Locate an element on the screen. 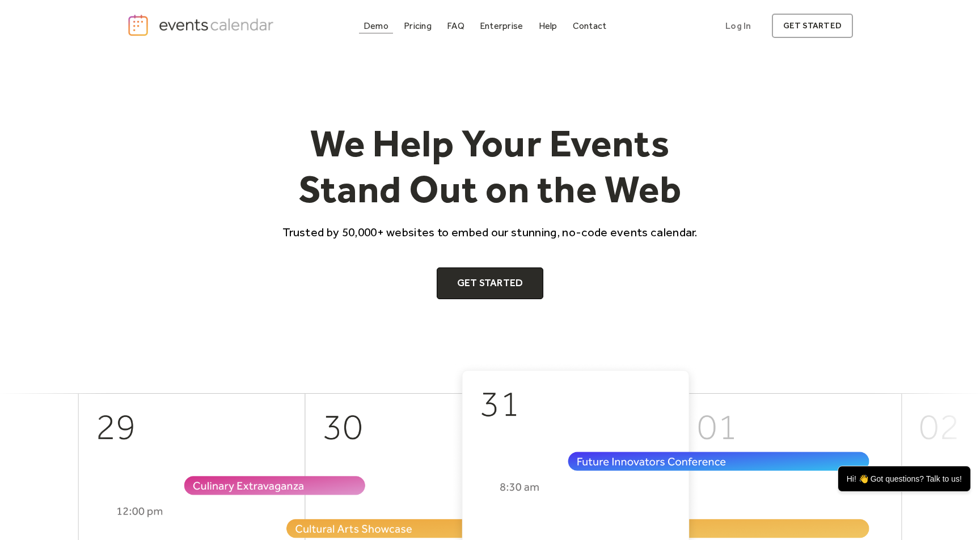 Image resolution: width=980 pixels, height=540 pixels. div: Contact is located at coordinates (590, 26).